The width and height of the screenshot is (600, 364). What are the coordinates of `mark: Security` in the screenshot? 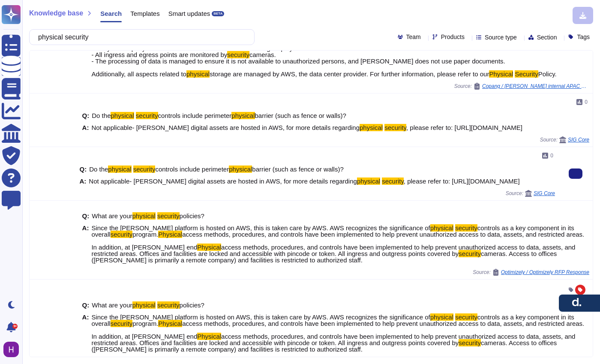 It's located at (526, 74).